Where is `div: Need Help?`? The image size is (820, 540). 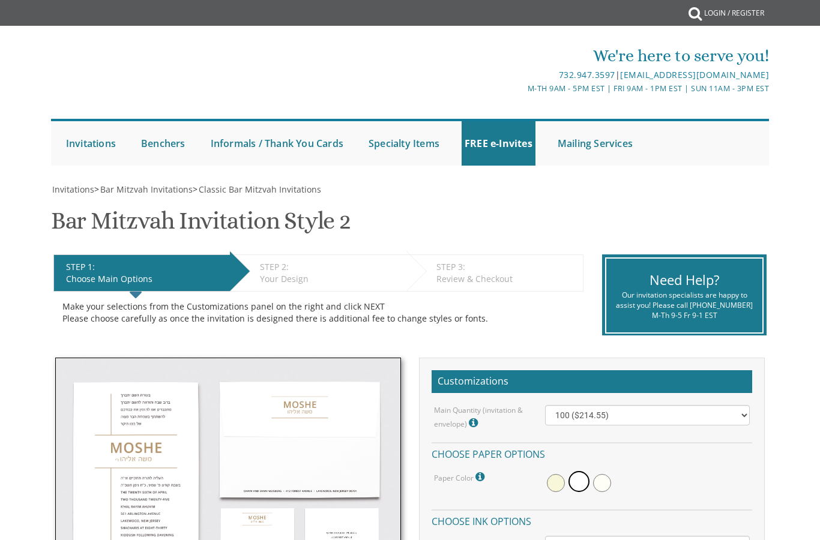
div: Need Help? is located at coordinates (685, 280).